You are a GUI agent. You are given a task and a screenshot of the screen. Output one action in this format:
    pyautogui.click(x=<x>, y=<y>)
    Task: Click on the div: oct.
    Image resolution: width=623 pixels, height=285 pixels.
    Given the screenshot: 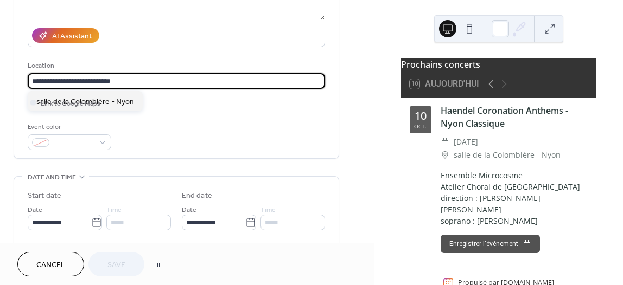 What is the action you would take?
    pyautogui.click(x=420, y=126)
    